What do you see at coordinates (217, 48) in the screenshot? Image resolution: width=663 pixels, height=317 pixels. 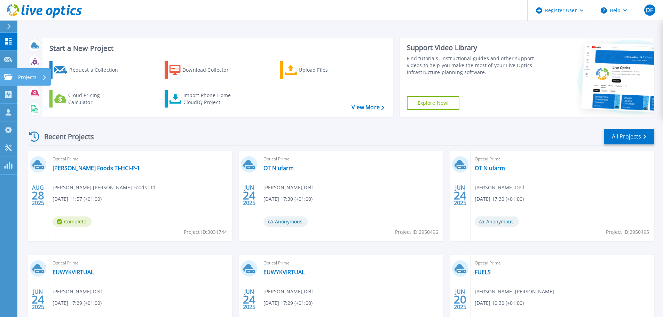 I see `h3: Start a New Project` at bounding box center [217, 48].